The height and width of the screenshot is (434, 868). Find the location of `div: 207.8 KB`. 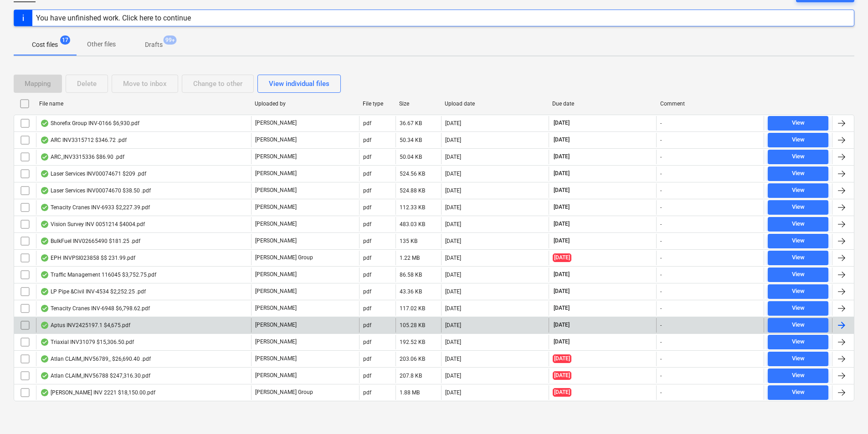

div: 207.8 KB is located at coordinates (410, 376).